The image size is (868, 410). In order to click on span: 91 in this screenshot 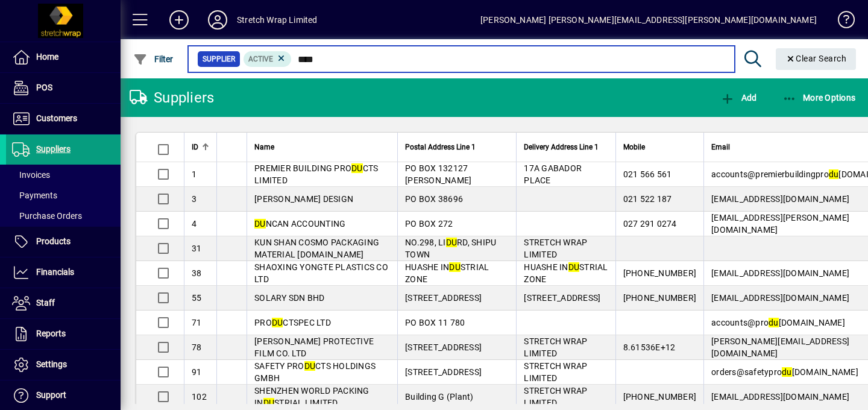, I will do `click(197, 372)`.